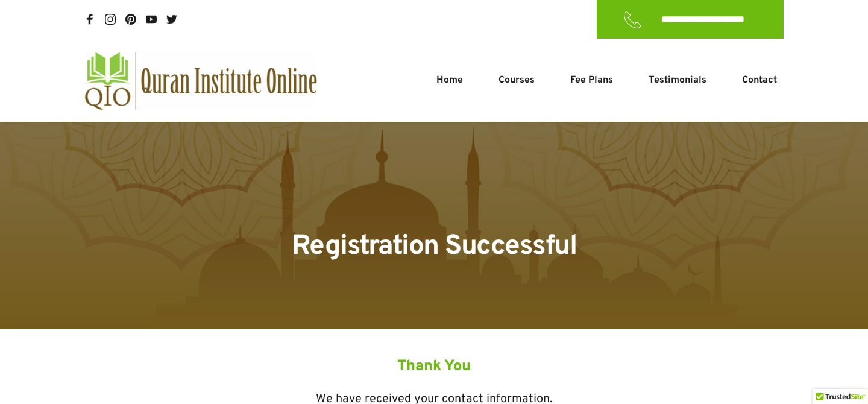 The image size is (868, 404). Describe the element at coordinates (450, 80) in the screenshot. I see `span: Home` at that location.